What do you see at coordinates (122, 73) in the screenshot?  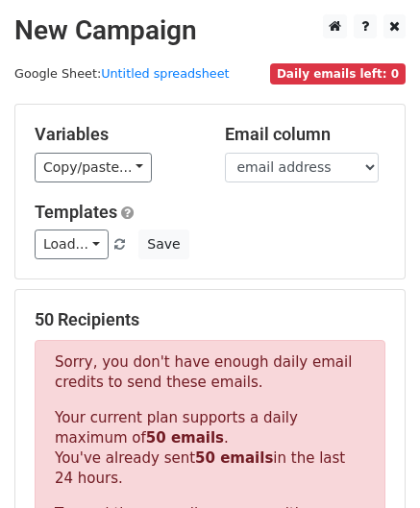 I see `small: Google Sheet:` at bounding box center [122, 73].